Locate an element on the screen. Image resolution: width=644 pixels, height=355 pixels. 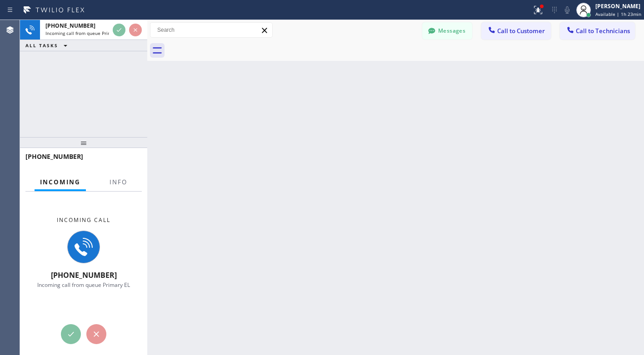
button: Incoming is located at coordinates (60, 182).